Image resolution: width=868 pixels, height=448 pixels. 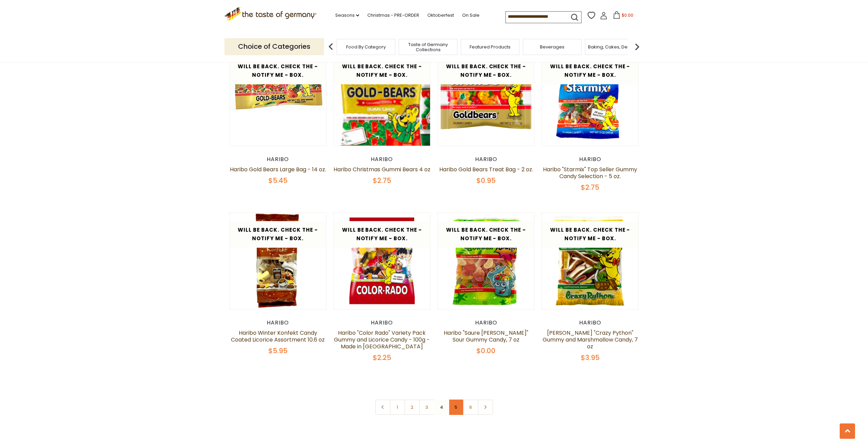 I want to click on a: Beverages, so click(x=553, y=47).